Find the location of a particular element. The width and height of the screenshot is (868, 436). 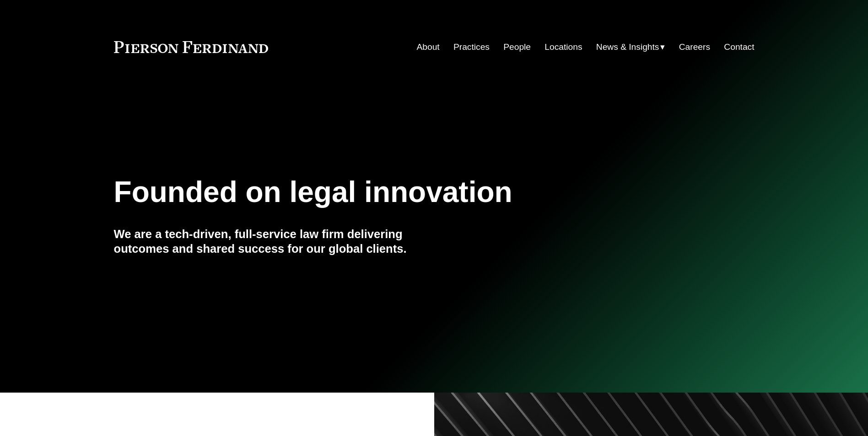

a: folder dropdown is located at coordinates (631, 47).